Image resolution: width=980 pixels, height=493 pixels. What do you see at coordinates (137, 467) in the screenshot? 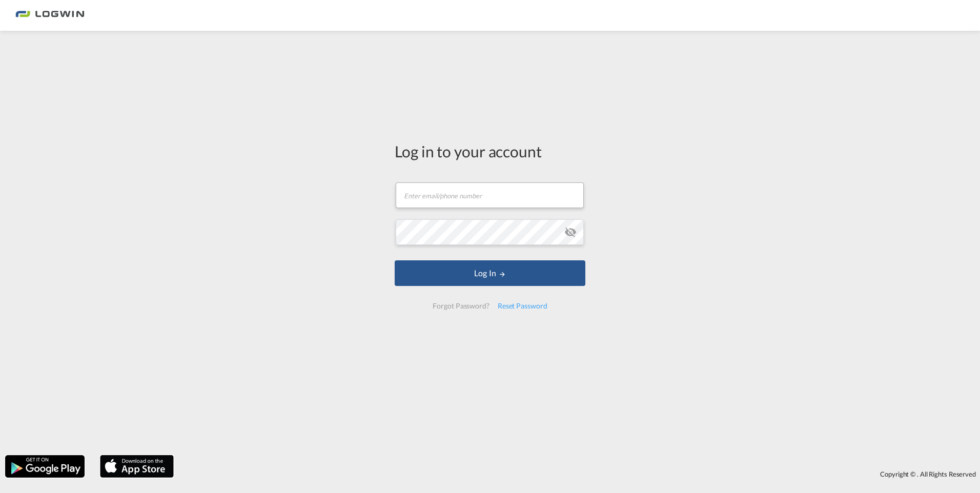
I see `img: apple.png` at bounding box center [137, 467].